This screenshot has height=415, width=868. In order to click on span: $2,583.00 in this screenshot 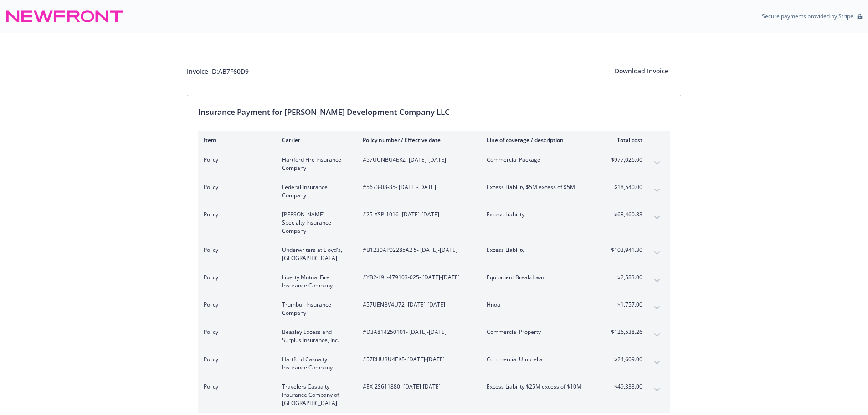, I will do `click(625, 278)`.